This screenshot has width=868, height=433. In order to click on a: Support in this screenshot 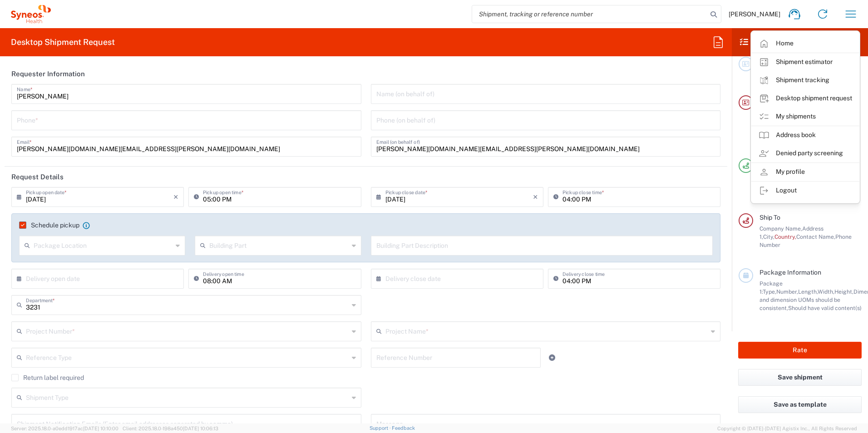, I will do `click(380, 428)`.